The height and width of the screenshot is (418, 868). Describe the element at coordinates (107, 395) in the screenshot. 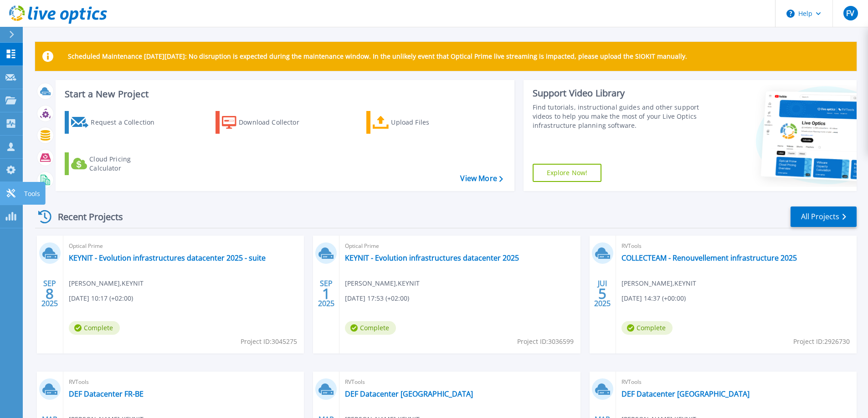

I see `a: DEF Datacenter FR-BE` at that location.